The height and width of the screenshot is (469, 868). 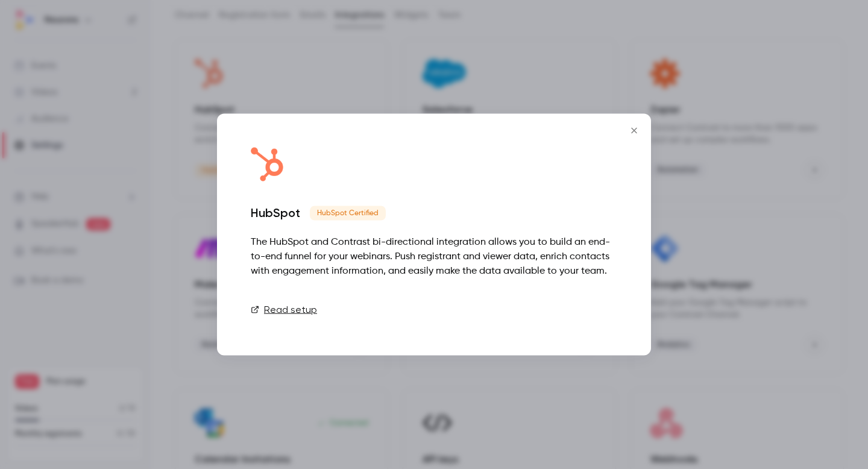 What do you see at coordinates (434, 257) in the screenshot?
I see `div: The HubSpot and Contrast bi-directional integration allows you to build an end-to-end funnel for ...` at bounding box center [434, 257].